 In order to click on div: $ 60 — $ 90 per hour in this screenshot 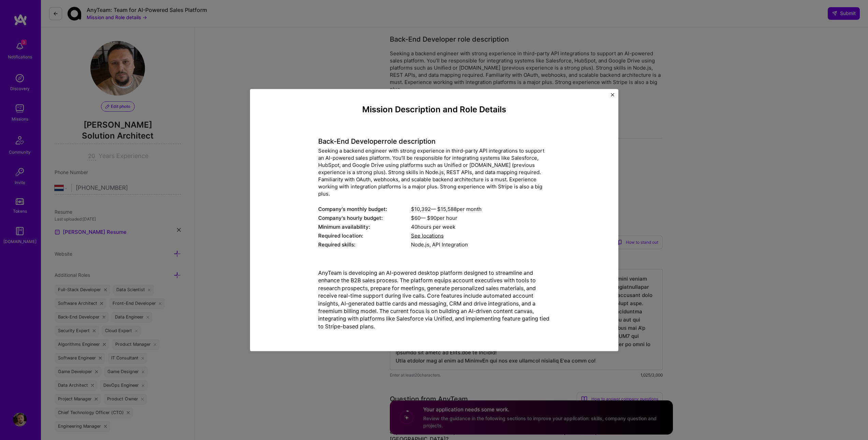, I will do `click(481, 218)`.